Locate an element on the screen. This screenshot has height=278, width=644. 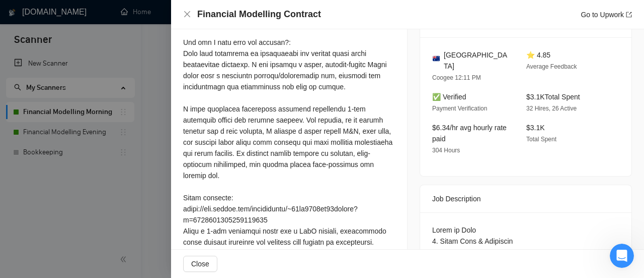
span: $3.1K Total Spent is located at coordinates (553, 97).